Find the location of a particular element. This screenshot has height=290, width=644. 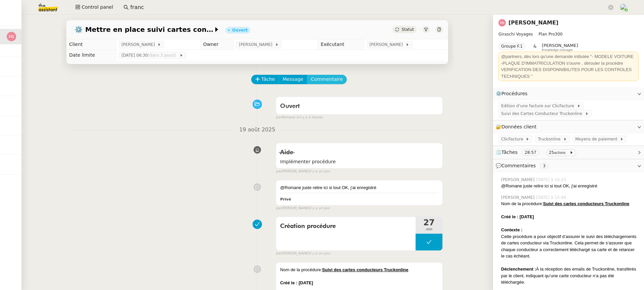

img: users%2FyQfMwtYgTqhRP2YHWHmG2s2LYaD3%2Favatar%2Fprofile-pic.png is located at coordinates (623, 7).